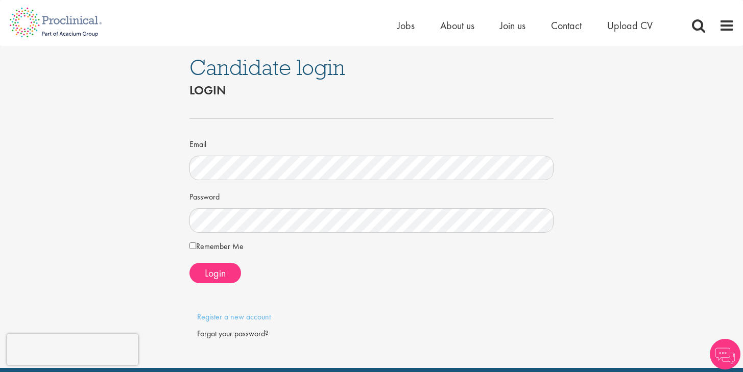 This screenshot has width=743, height=372. Describe the element at coordinates (566, 26) in the screenshot. I see `span: Contact` at that location.